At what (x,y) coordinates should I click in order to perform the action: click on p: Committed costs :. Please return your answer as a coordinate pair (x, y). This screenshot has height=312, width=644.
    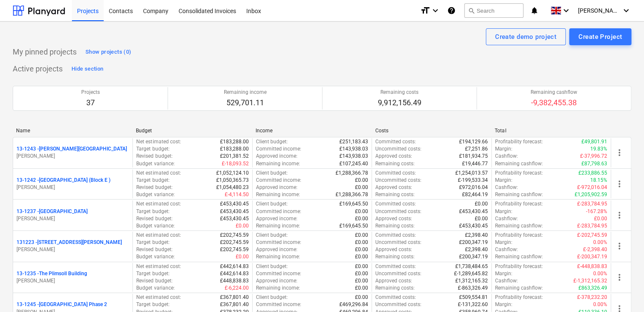
    Looking at the image, I should click on (396, 235).